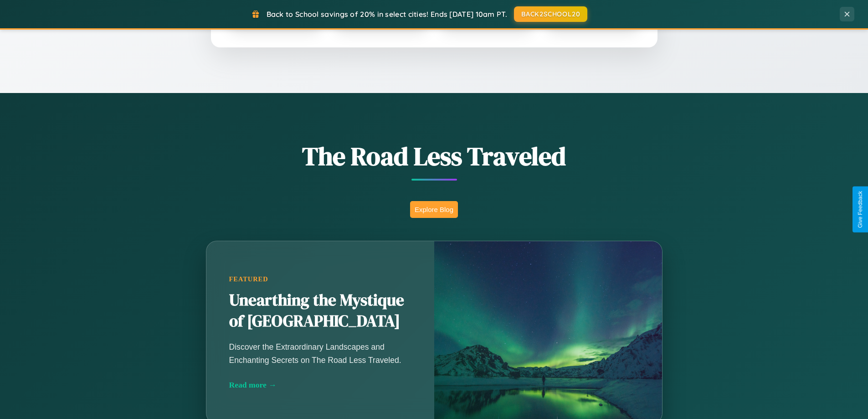 The width and height of the screenshot is (868, 419). Describe the element at coordinates (320, 353) in the screenshot. I see `p: Discover the Extraordinary Landscapes and Enchanting Secrets on The Road Less Traveled.` at that location.